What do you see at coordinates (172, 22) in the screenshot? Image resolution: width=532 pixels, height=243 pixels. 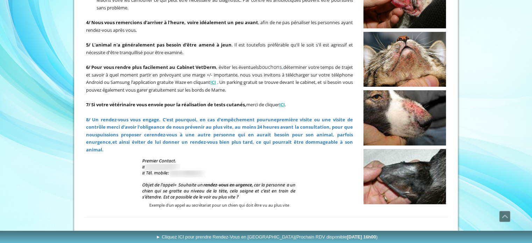 I see `strong: 4/ Nous vous remercions d'arriver à l'heure, voire idéalement un peu avant` at bounding box center [172, 22].